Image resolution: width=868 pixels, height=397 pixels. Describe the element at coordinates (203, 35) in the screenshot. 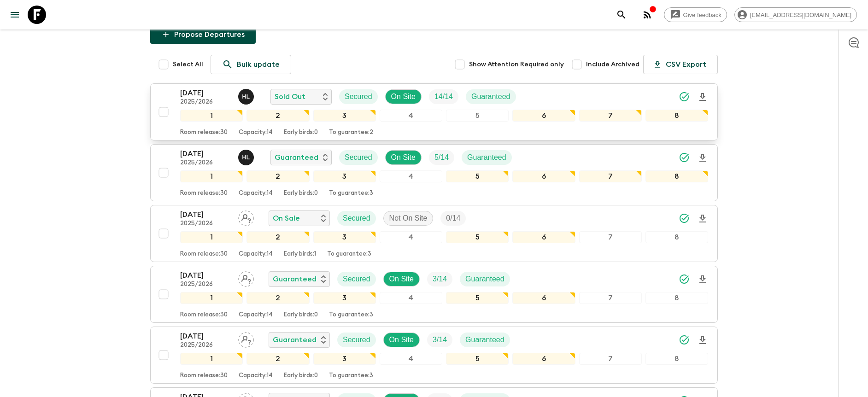

I see `button: Propose Departures` at that location.